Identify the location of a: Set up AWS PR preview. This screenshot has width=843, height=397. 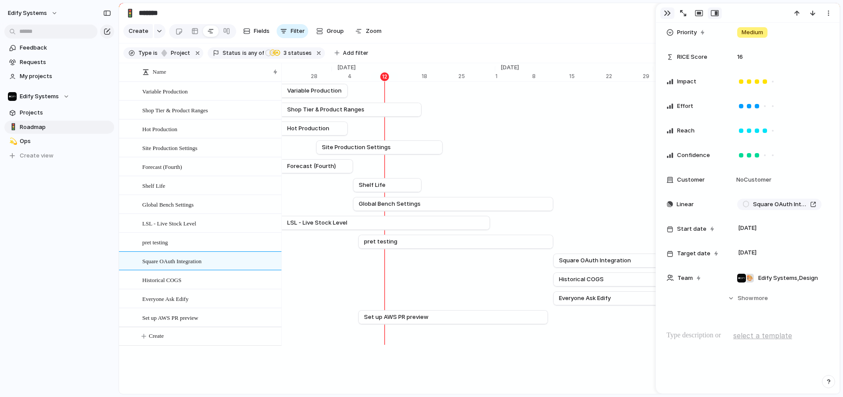
(453, 317).